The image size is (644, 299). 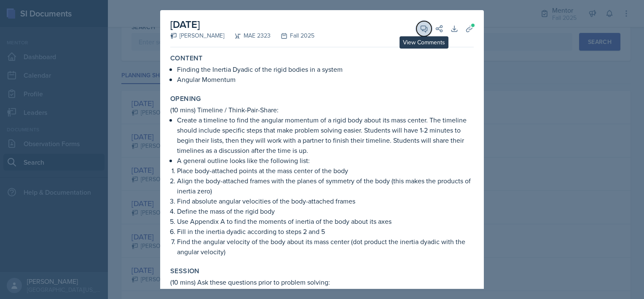 I want to click on label: Content, so click(x=186, y=58).